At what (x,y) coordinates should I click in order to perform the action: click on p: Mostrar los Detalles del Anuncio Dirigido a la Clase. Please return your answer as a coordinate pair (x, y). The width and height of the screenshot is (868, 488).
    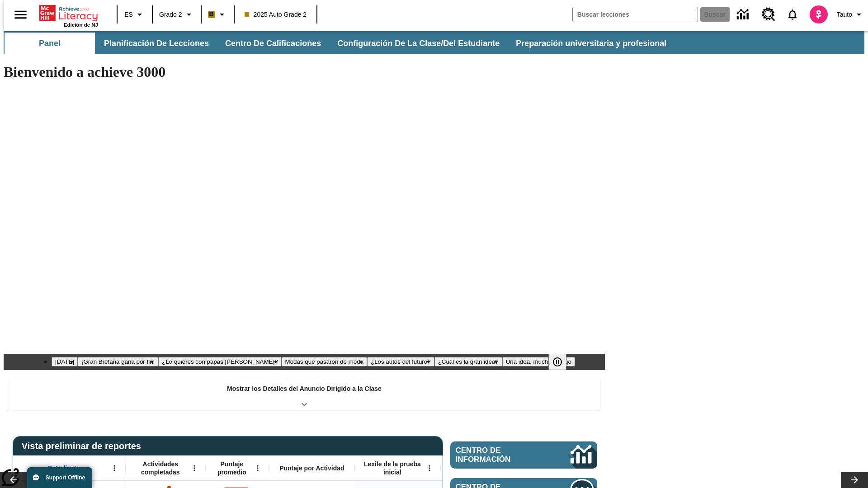
    Looking at the image, I should click on (304, 388).